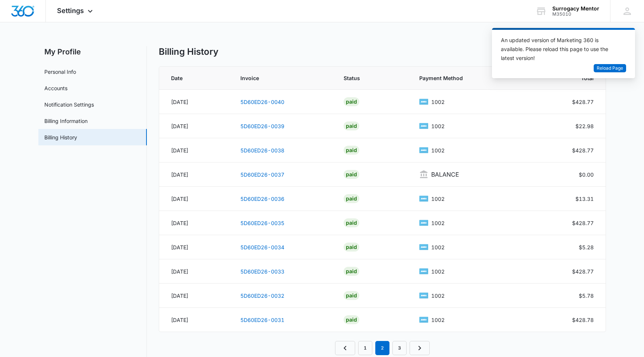  I want to click on a: 5D60ED26-0040, so click(262, 102).